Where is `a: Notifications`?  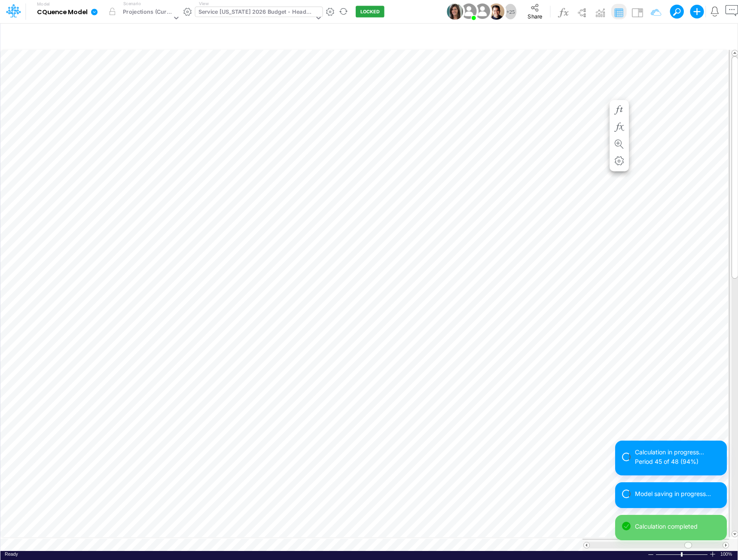 a: Notifications is located at coordinates (714, 11).